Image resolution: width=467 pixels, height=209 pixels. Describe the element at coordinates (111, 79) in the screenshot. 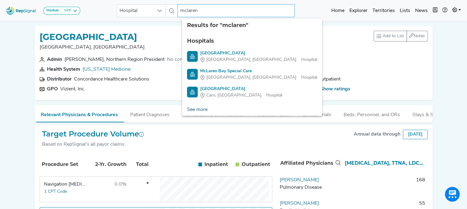

I see `div: Concordance Healthcare Solutions` at that location.